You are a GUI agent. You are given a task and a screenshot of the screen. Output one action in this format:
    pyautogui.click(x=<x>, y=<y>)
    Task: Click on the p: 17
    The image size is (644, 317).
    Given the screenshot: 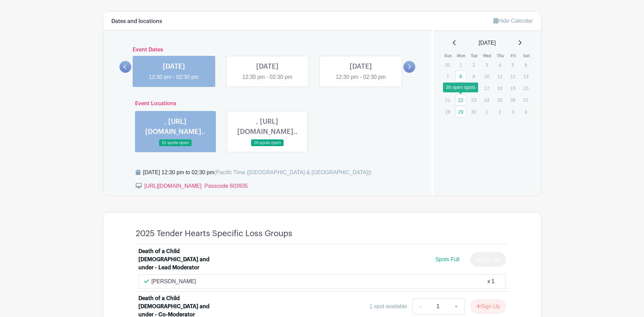 What is the action you would take?
    pyautogui.click(x=487, y=88)
    